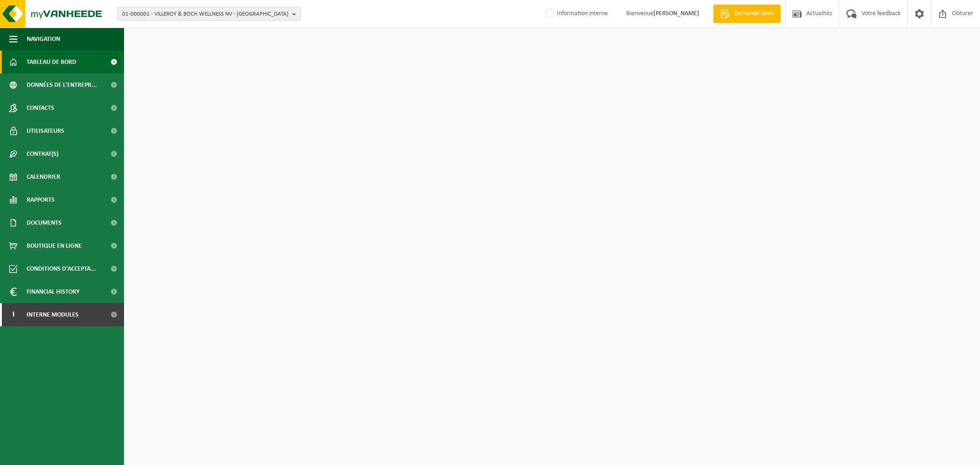 The height and width of the screenshot is (465, 980). What do you see at coordinates (52, 315) in the screenshot?
I see `span: Interne modules` at bounding box center [52, 315].